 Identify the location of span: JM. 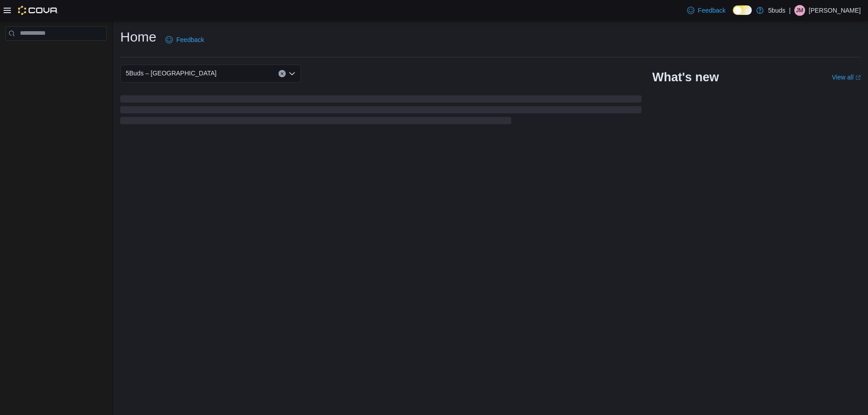
(800, 11).